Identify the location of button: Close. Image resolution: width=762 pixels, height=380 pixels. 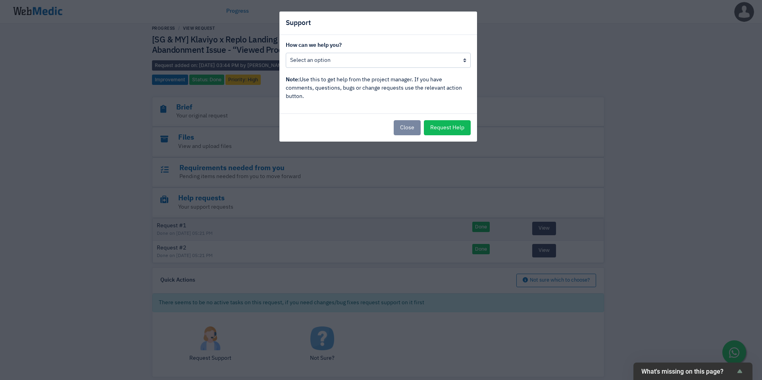
(407, 128).